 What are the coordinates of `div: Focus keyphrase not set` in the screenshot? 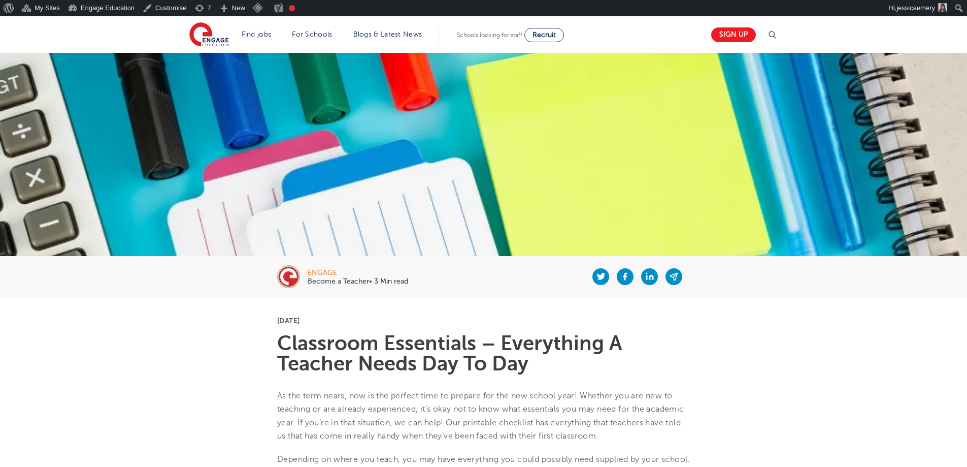 It's located at (292, 8).